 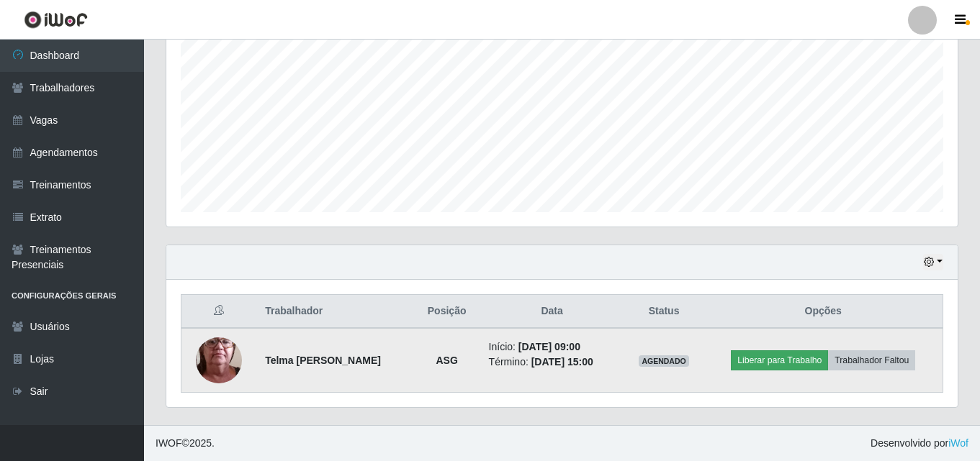 What do you see at coordinates (185, 443) in the screenshot?
I see `span: © 2025 .` at bounding box center [185, 443].